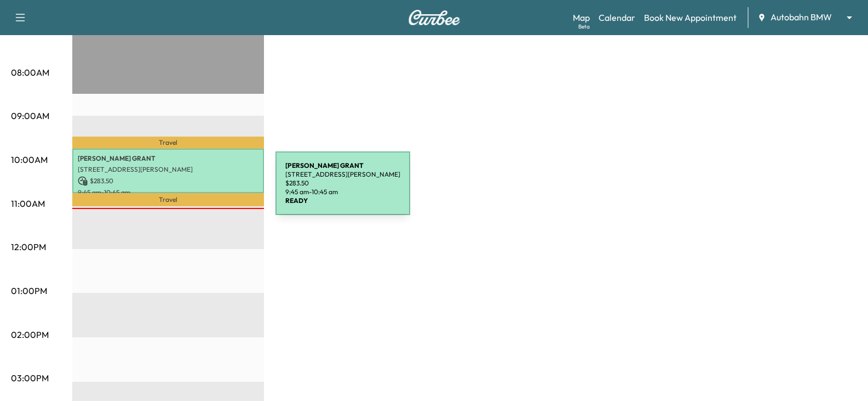 The height and width of the screenshot is (401, 868). What do you see at coordinates (30, 334) in the screenshot?
I see `p: 02:00PM` at bounding box center [30, 334].